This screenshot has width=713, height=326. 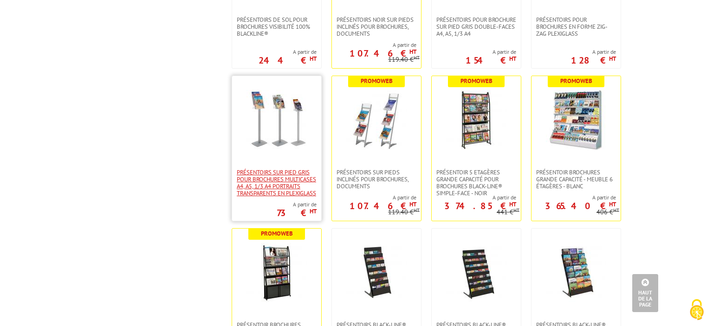 What do you see at coordinates (593, 60) in the screenshot?
I see `p: 128 €` at bounding box center [593, 60].